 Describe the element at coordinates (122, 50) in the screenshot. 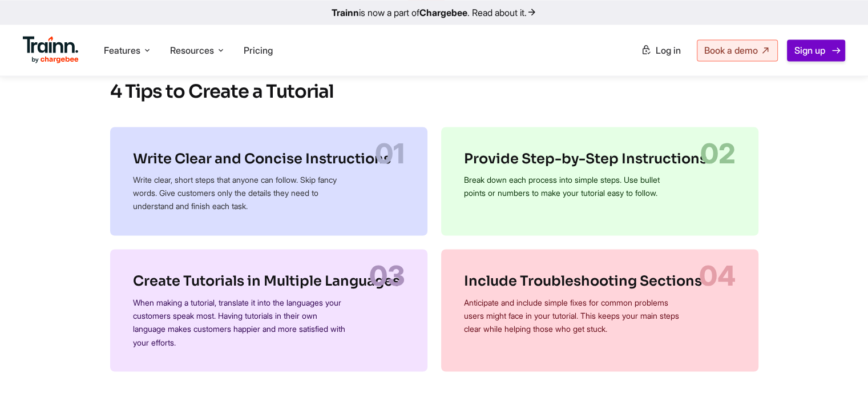

I see `span: Features` at that location.